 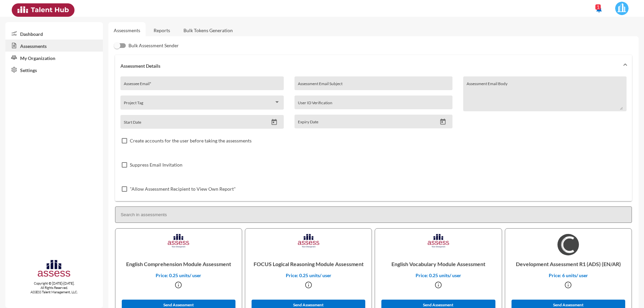 I want to click on input: Search in assessments, so click(x=373, y=215).